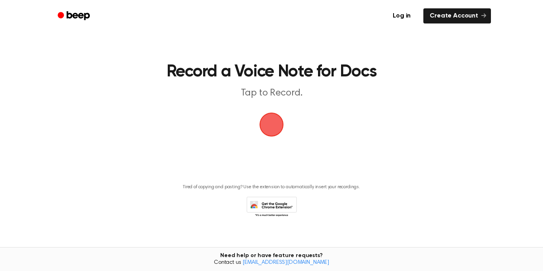  What do you see at coordinates (272, 124) in the screenshot?
I see `img: Beep Logo` at bounding box center [272, 124].